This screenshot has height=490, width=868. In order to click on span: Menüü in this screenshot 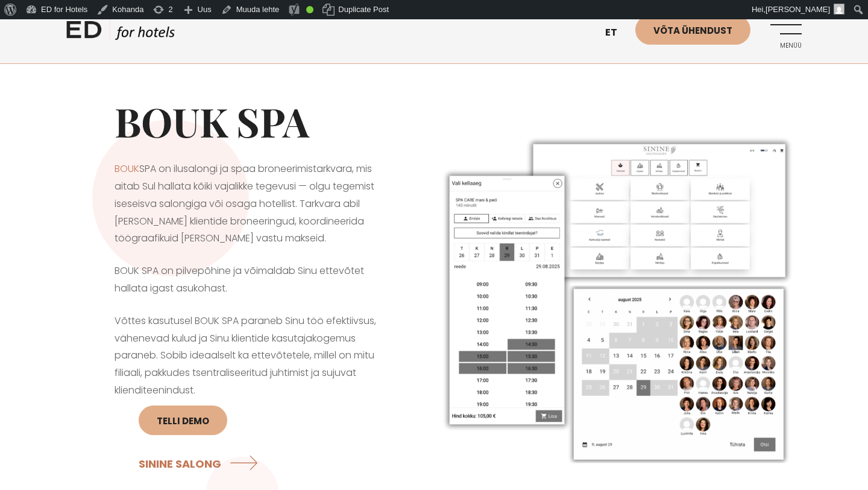, I will do `click(785, 46)`.